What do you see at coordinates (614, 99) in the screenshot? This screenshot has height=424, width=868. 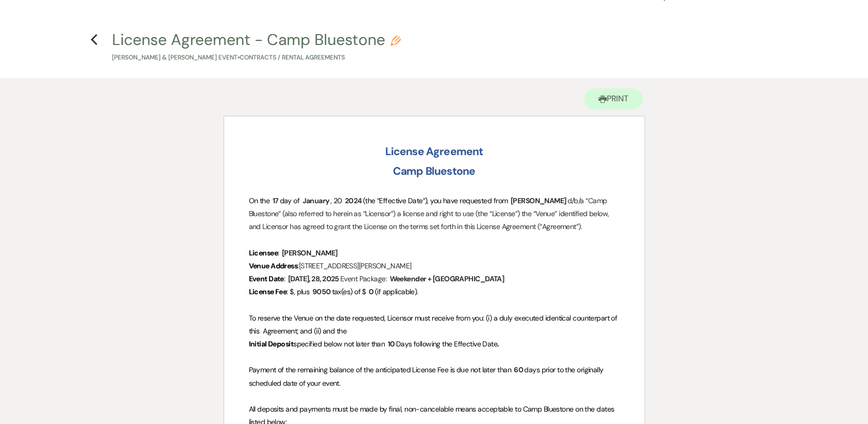 I see `button: Print` at bounding box center [614, 99].